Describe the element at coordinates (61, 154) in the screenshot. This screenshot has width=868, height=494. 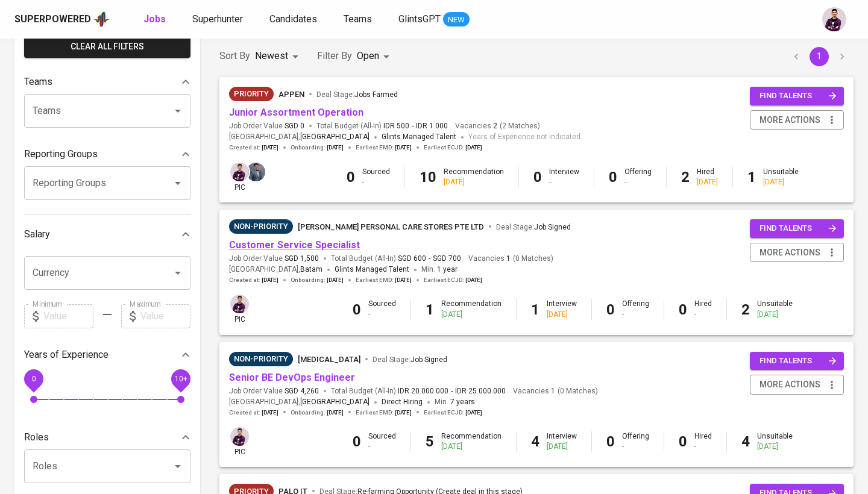
I see `p: Reporting Groups` at that location.